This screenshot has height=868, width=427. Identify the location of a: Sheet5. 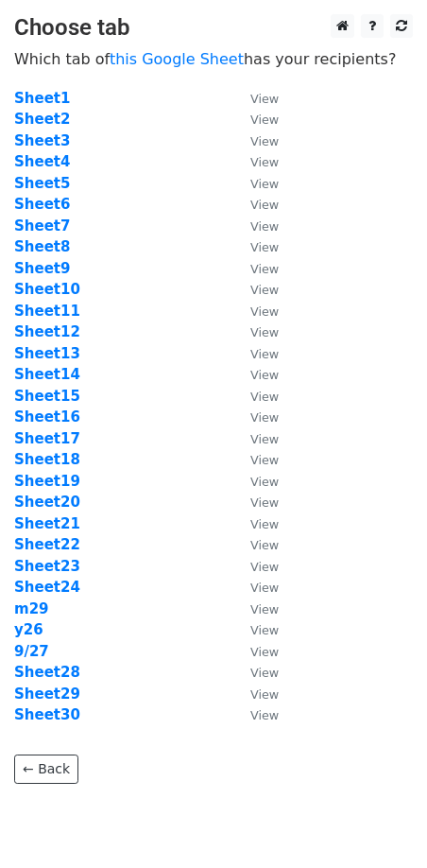
(42, 184).